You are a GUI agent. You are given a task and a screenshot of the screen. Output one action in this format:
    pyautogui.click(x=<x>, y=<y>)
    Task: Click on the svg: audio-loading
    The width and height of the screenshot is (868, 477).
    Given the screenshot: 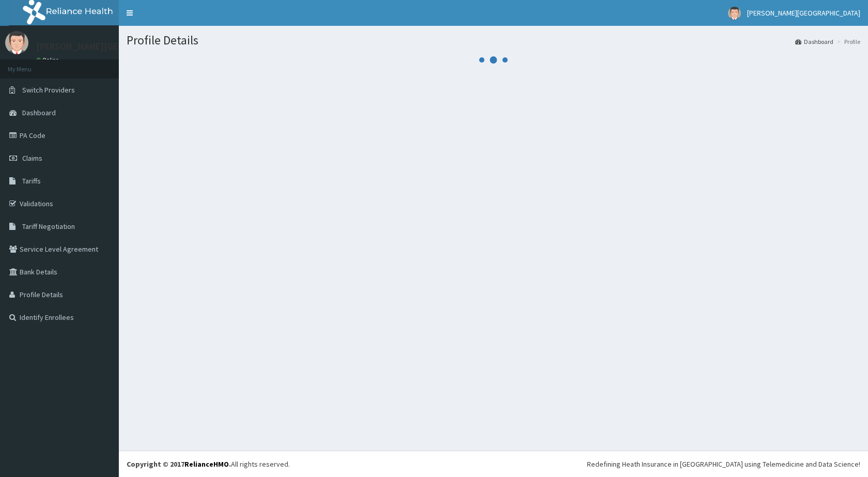 What is the action you would take?
    pyautogui.click(x=493, y=60)
    